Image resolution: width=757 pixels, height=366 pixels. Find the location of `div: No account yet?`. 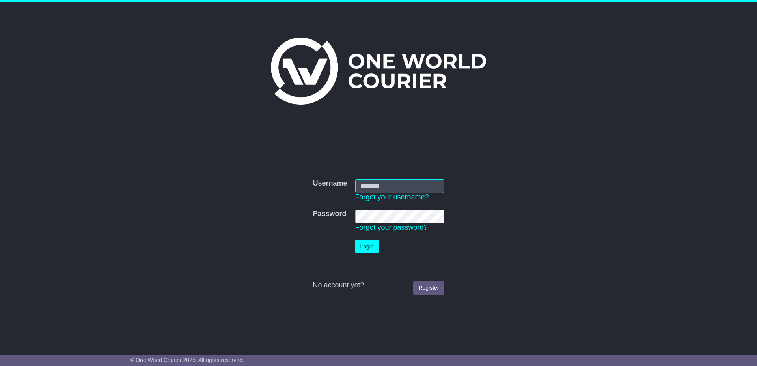

div: No account yet? is located at coordinates (378, 285).